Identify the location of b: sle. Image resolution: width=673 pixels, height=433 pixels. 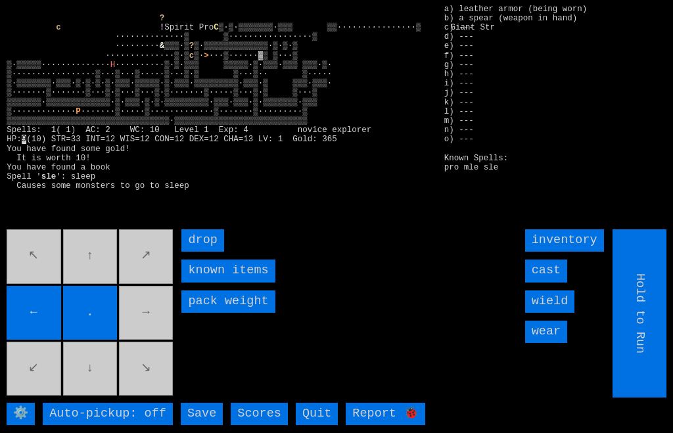
(49, 177).